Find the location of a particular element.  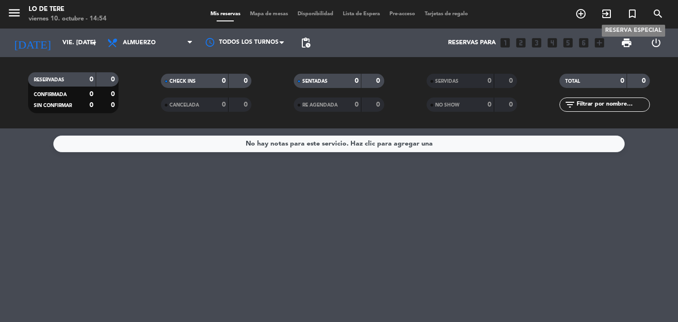

span: Pre-acceso is located at coordinates (402, 14).